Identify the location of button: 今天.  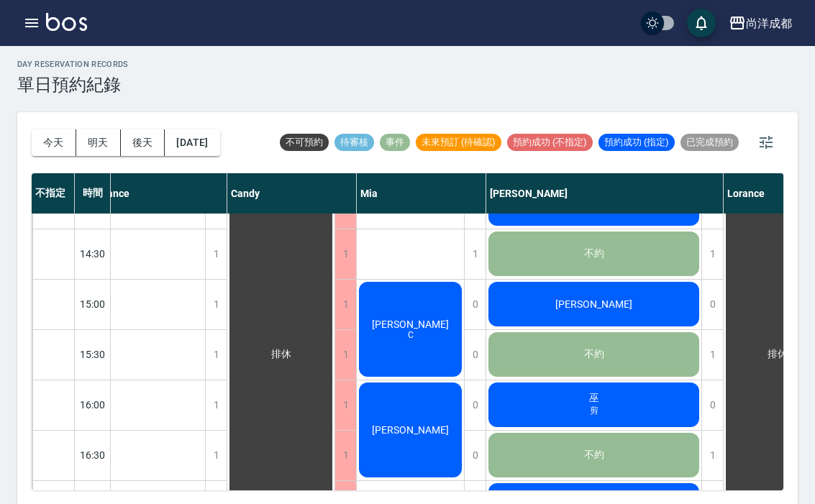
(54, 143).